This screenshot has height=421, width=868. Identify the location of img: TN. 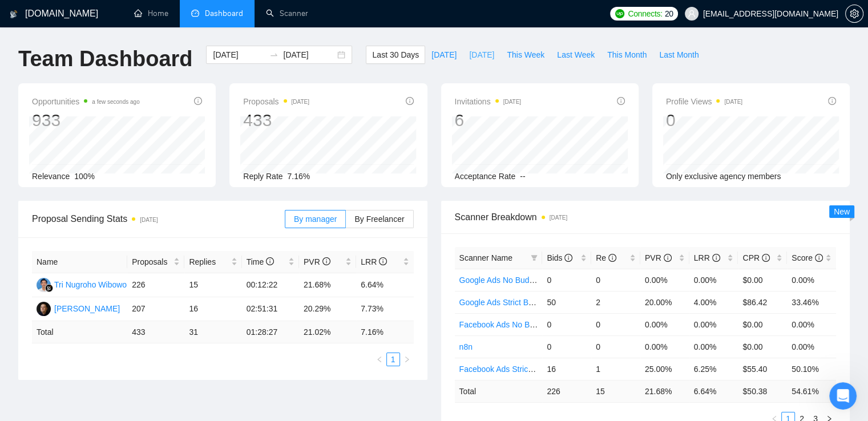
(44, 285).